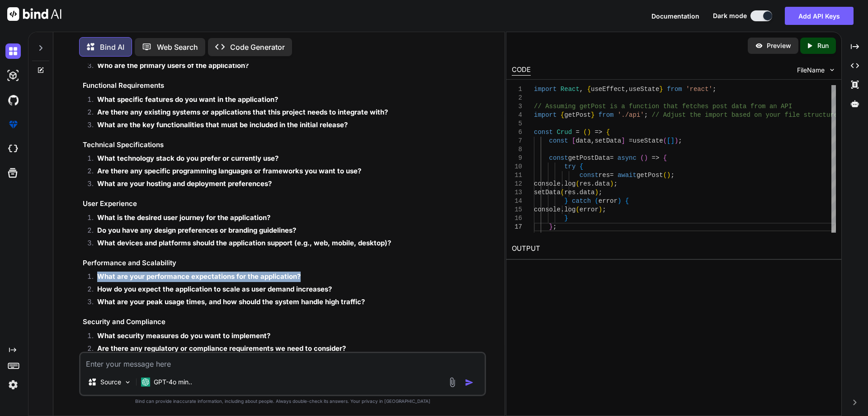  I want to click on div: 5, so click(516, 124).